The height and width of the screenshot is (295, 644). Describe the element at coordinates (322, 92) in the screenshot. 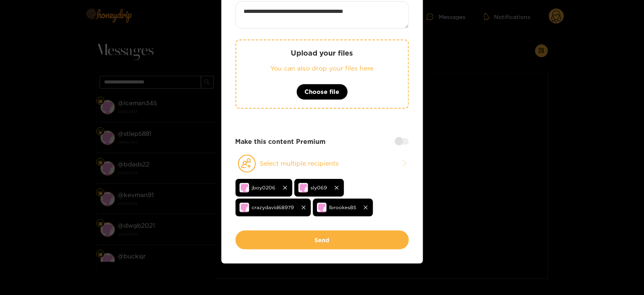

I see `span: Choose file` at that location.